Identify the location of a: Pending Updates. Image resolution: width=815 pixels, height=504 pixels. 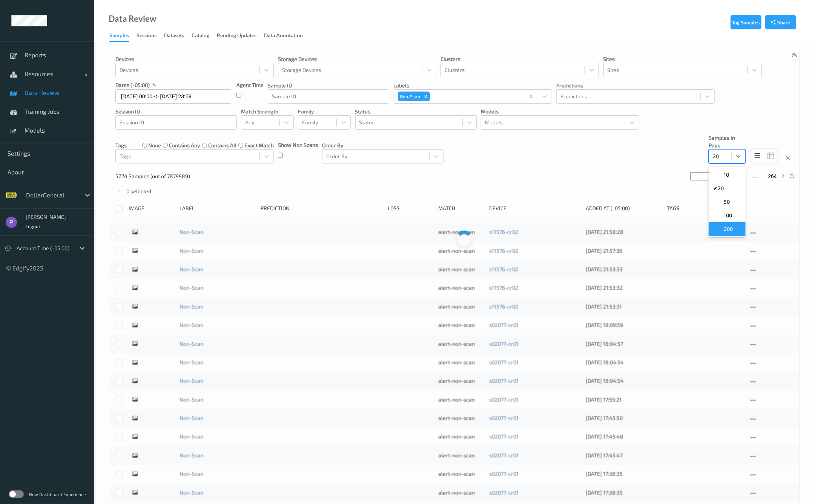
(240, 36).